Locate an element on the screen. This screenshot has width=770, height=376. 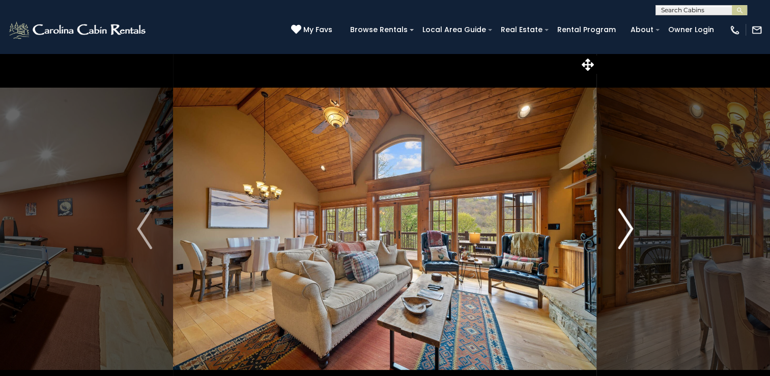
img: White-1-2.png is located at coordinates (78, 30).